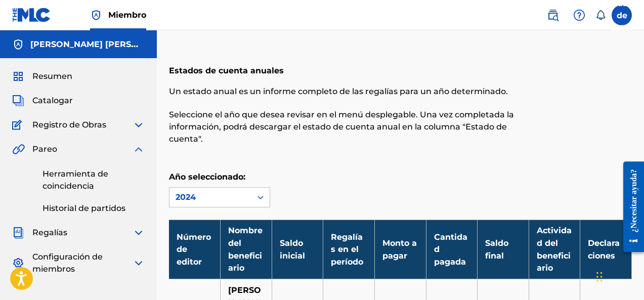  What do you see at coordinates (599, 276) in the screenshot?
I see `div: Arrastrar` at bounding box center [599, 276].